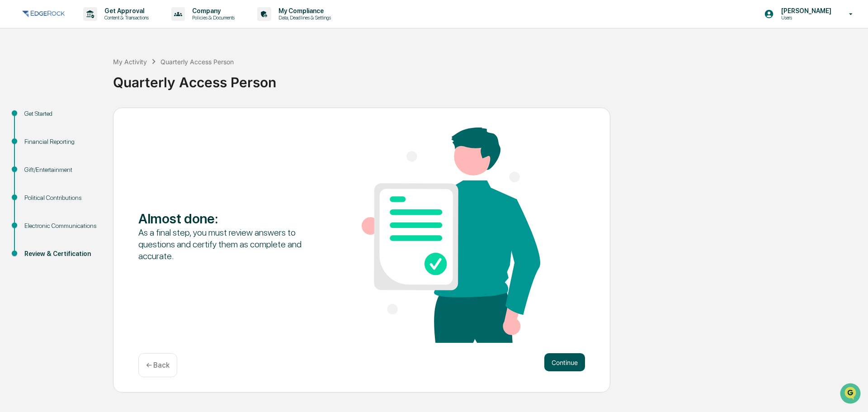  Describe the element at coordinates (227, 219) in the screenshot. I see `div: Almost done :` at that location.